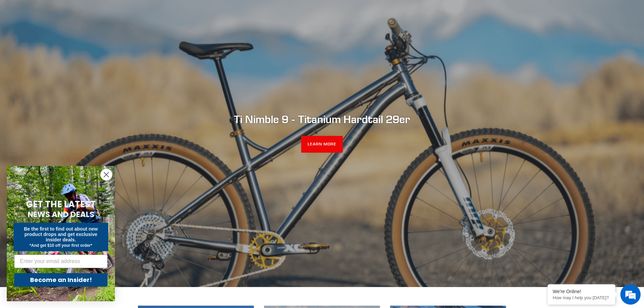 This screenshot has width=644, height=308. What do you see at coordinates (106, 174) in the screenshot?
I see `button: Close dialog` at bounding box center [106, 174].